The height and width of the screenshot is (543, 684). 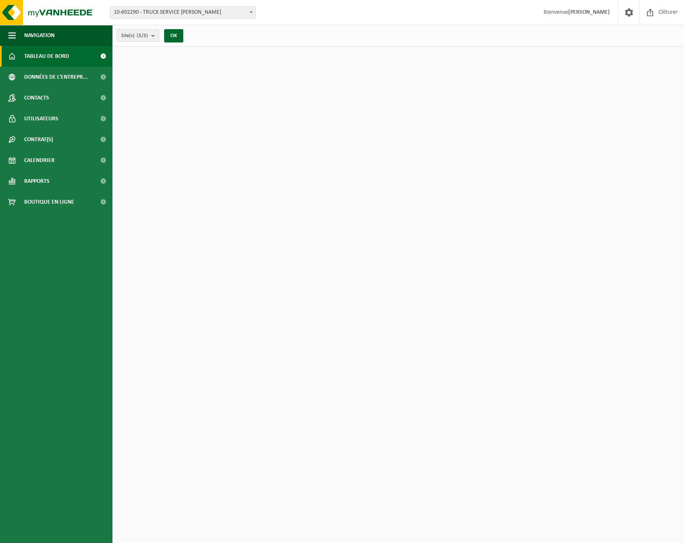 I want to click on button: OK, so click(x=174, y=36).